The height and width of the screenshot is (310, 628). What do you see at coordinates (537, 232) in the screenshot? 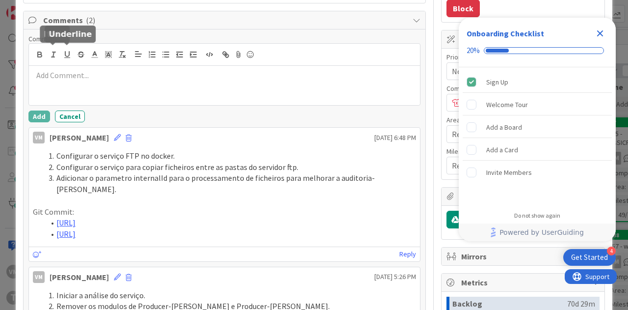
I see `div: Footer` at bounding box center [537, 232].